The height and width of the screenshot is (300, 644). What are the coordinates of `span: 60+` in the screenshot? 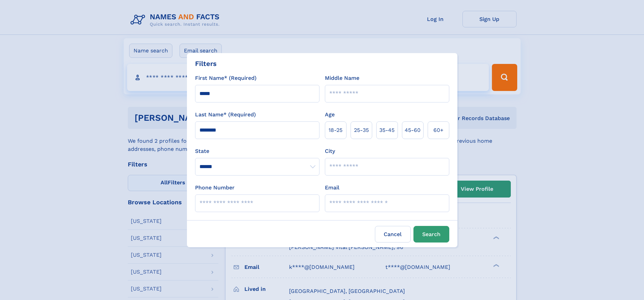 It's located at (438, 130).